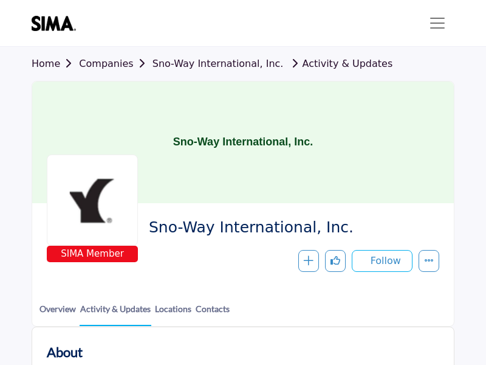  What do you see at coordinates (64, 351) in the screenshot?
I see `h2: About` at bounding box center [64, 351].